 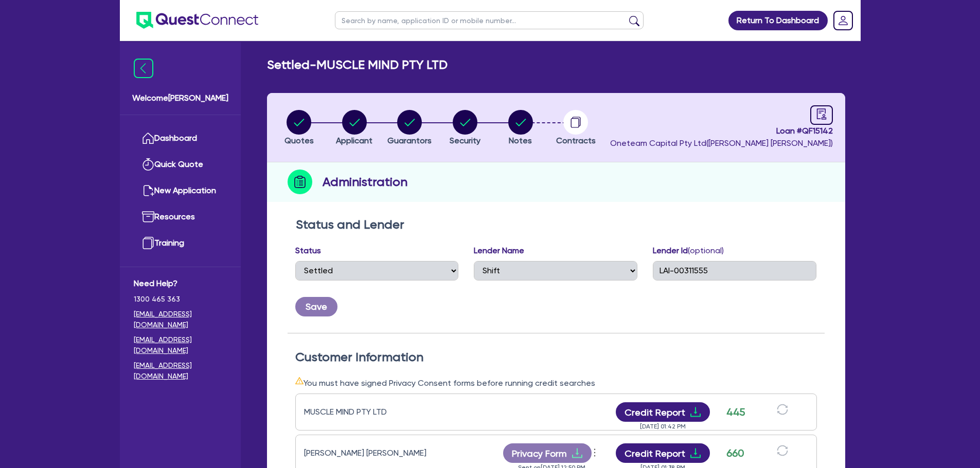 What do you see at coordinates (316, 307) in the screenshot?
I see `button: Save` at bounding box center [316, 307].